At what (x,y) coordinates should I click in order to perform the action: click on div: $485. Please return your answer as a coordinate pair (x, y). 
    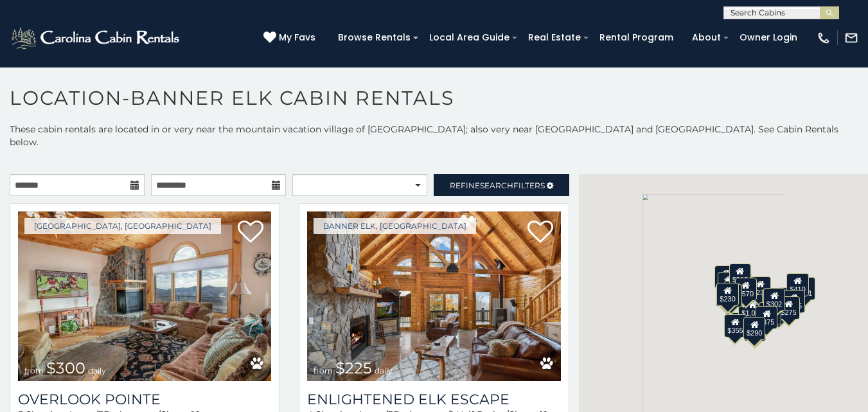
    Looking at the image, I should click on (794, 301).